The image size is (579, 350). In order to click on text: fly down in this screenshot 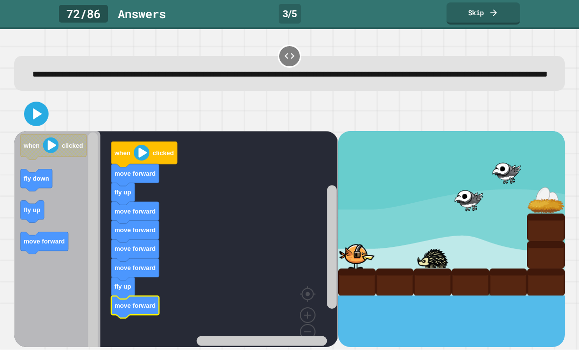, I will do `click(37, 178)`.